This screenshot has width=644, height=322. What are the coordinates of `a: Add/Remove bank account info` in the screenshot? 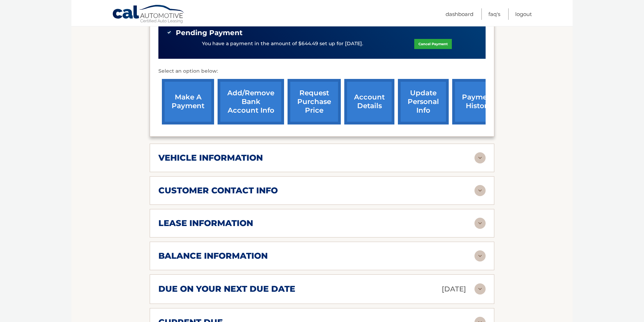 It's located at (251, 101).